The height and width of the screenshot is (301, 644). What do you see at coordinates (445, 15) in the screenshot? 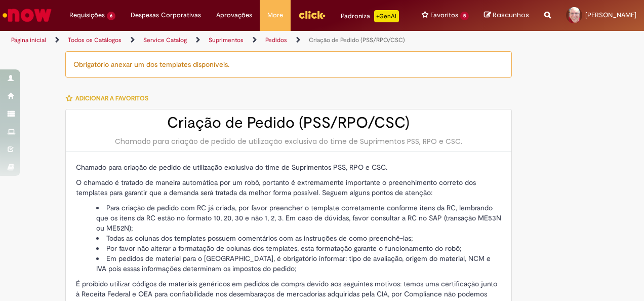
I see `span: Favoritos` at bounding box center [445, 15].